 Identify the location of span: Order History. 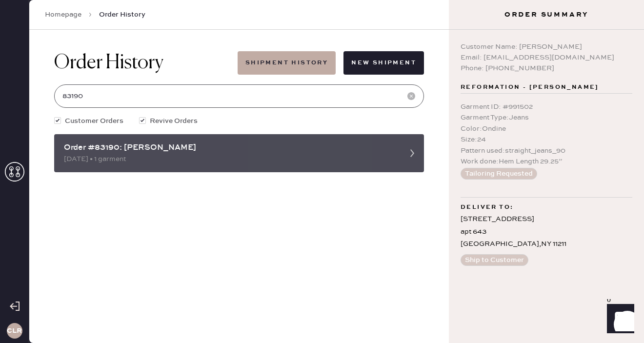
(122, 14).